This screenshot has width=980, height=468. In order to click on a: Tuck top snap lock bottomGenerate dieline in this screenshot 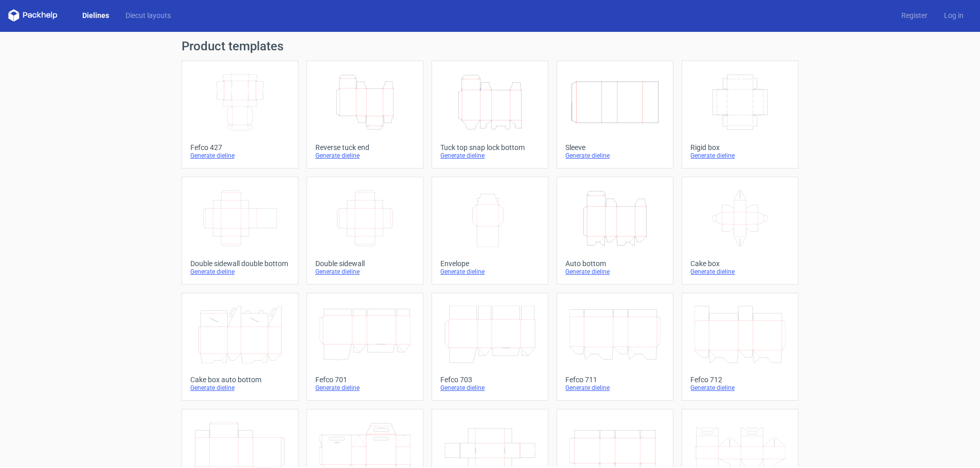, I will do `click(490, 115)`.